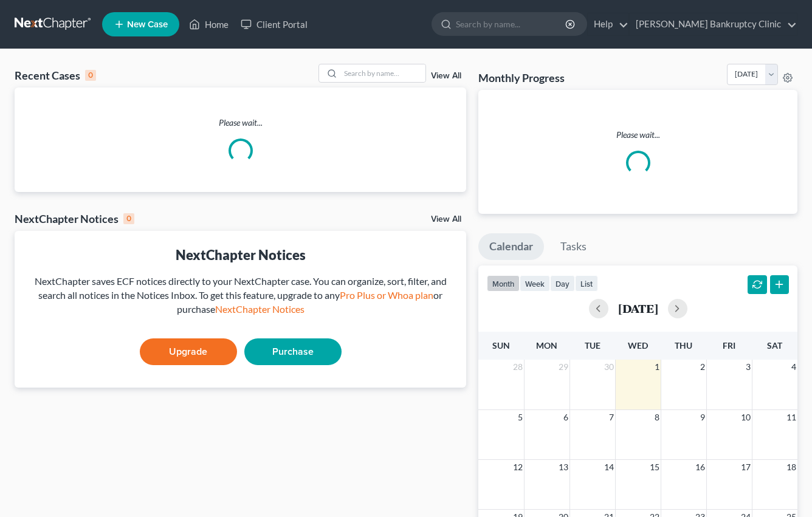 This screenshot has width=812, height=517. What do you see at coordinates (501, 345) in the screenshot?
I see `span: Sun` at bounding box center [501, 345].